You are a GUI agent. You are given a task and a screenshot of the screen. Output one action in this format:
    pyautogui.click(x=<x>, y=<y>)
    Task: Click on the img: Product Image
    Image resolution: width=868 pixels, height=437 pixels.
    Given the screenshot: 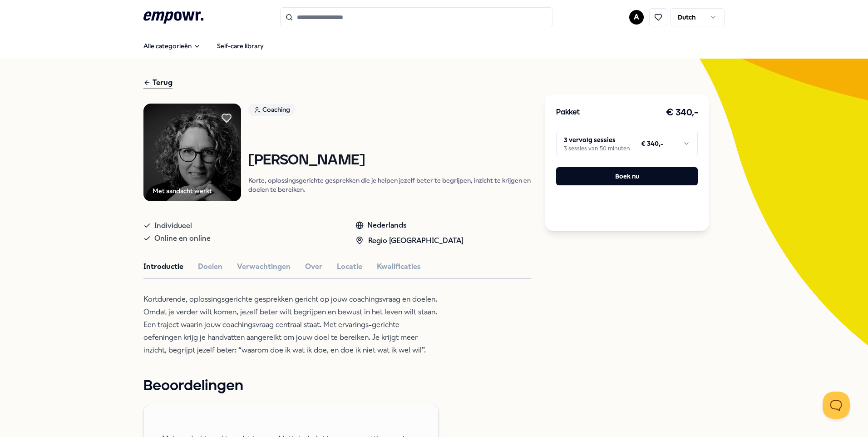 What is the action you would take?
    pyautogui.click(x=192, y=152)
    